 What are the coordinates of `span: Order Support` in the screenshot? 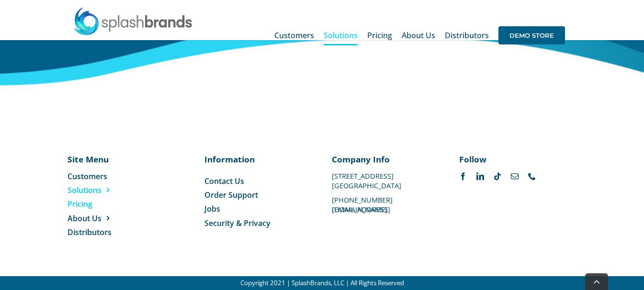 It's located at (231, 195).